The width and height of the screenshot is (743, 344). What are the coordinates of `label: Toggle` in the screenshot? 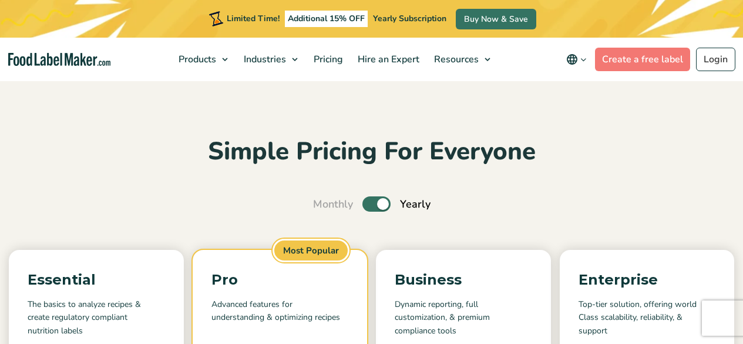 It's located at (377, 204).